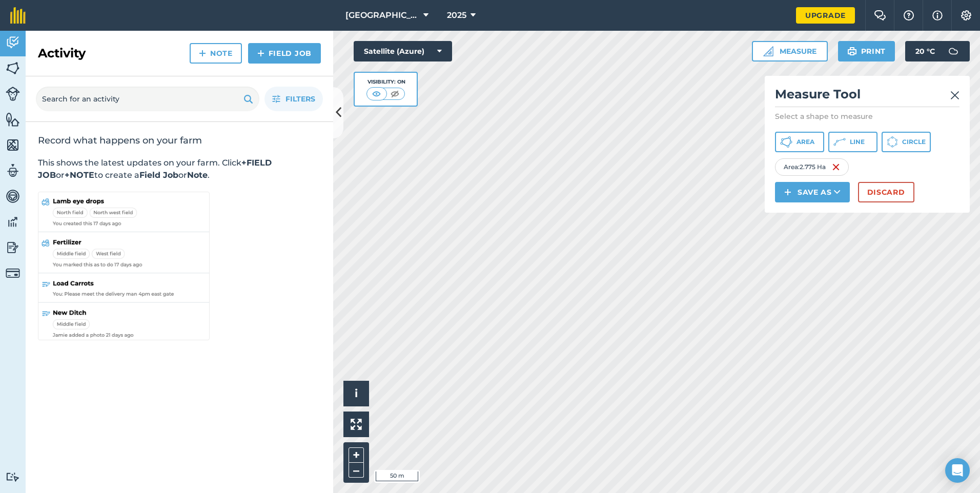  I want to click on button: Measure, so click(790, 51).